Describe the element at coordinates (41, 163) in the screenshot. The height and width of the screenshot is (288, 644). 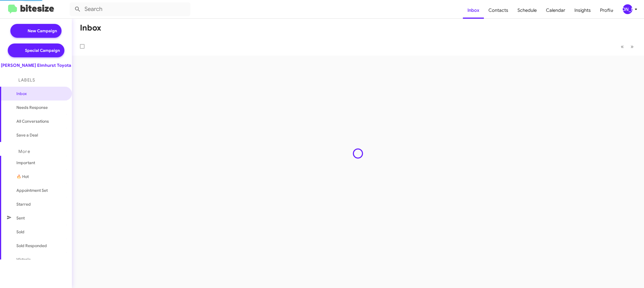
I see `span: Important` at that location.